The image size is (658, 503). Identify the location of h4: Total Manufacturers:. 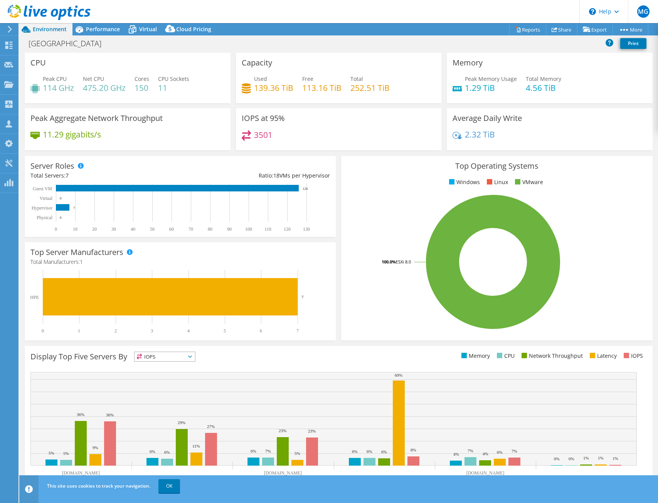
(180, 262).